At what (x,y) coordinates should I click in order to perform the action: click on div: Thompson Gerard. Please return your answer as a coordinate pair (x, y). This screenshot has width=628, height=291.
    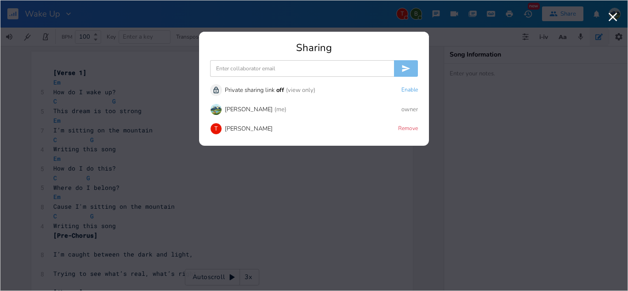
    Looking at the image, I should click on (216, 129).